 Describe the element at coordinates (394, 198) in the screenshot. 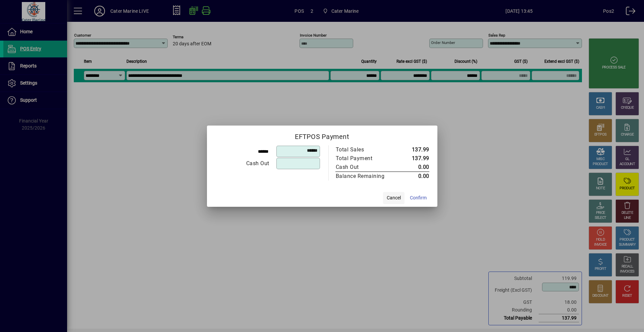

I see `button: Cancel` at that location.